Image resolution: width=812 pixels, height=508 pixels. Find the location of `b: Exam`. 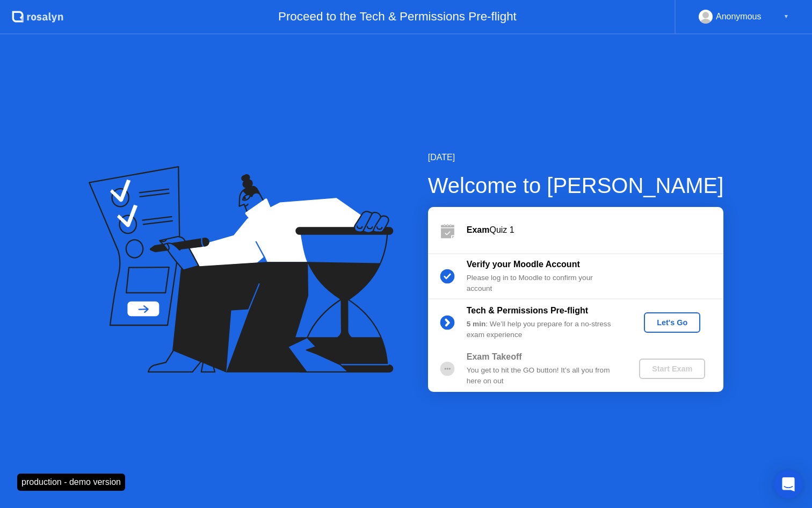

b: Exam is located at coordinates (478, 229).